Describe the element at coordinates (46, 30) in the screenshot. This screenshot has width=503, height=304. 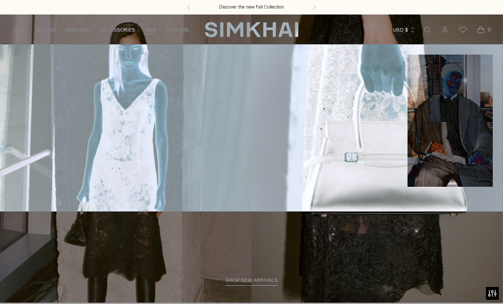
I see `a: WOMEN` at that location.